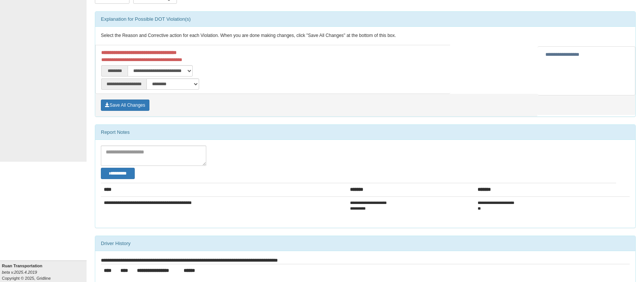 This screenshot has height=282, width=644. I want to click on div: Explanation for Possible DOT Violation(s), so click(365, 19).